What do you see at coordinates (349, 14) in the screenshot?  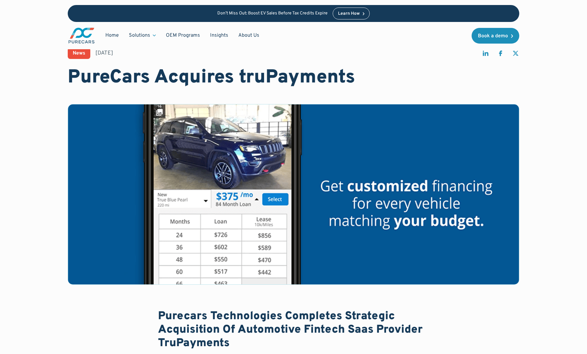 I see `div: Learn How` at bounding box center [349, 14].